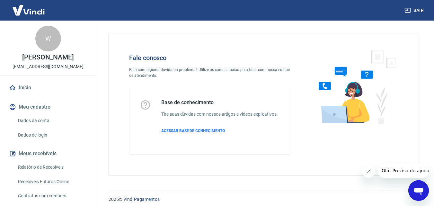 This screenshot has height=206, width=434. Describe the element at coordinates (415, 10) in the screenshot. I see `button: Sair` at that location.